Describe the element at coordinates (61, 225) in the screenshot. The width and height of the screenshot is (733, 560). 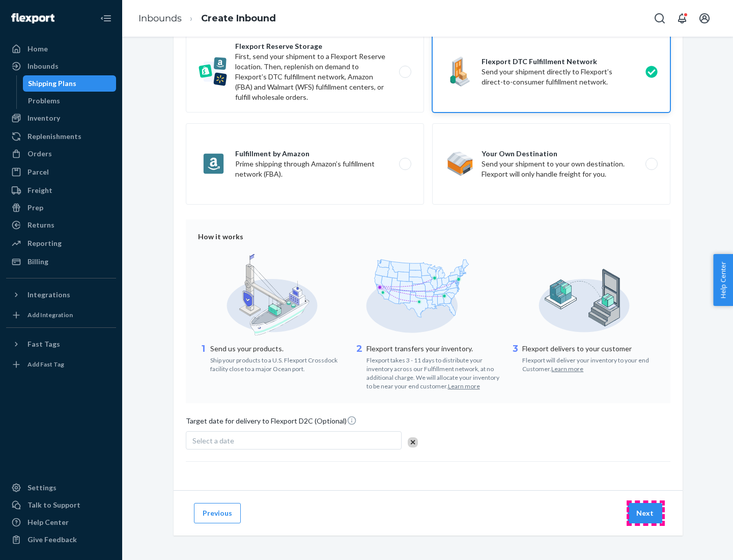
I see `a: Returns` at that location.